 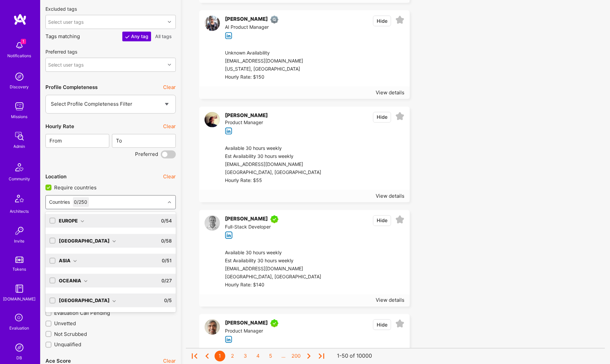 What do you see at coordinates (19, 46) in the screenshot?
I see `img: bell` at bounding box center [19, 46].